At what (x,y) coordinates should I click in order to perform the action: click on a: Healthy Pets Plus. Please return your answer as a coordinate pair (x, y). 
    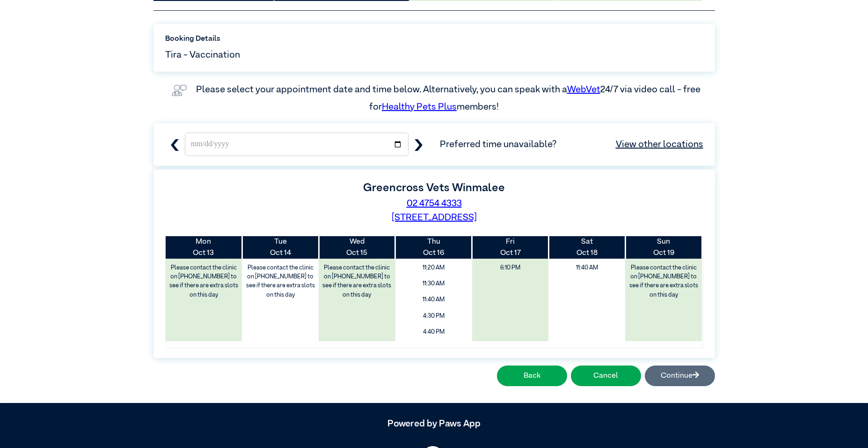
    Looking at the image, I should click on (420, 107).